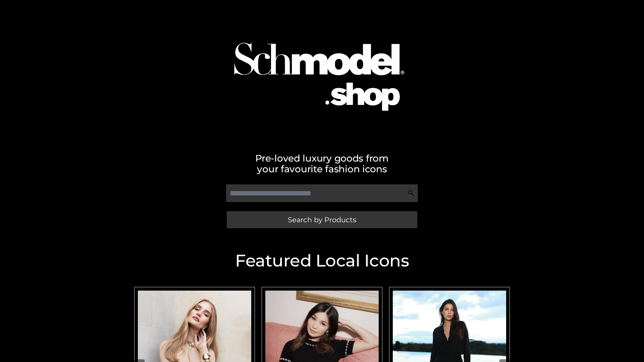  I want to click on h2: Featured Local Icons​, so click(322, 261).